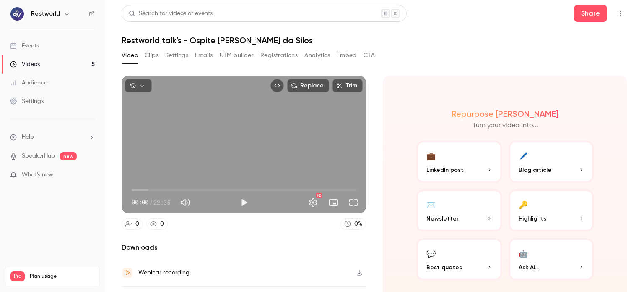  Describe the element at coordinates (69, 156) in the screenshot. I see `span: new` at that location.